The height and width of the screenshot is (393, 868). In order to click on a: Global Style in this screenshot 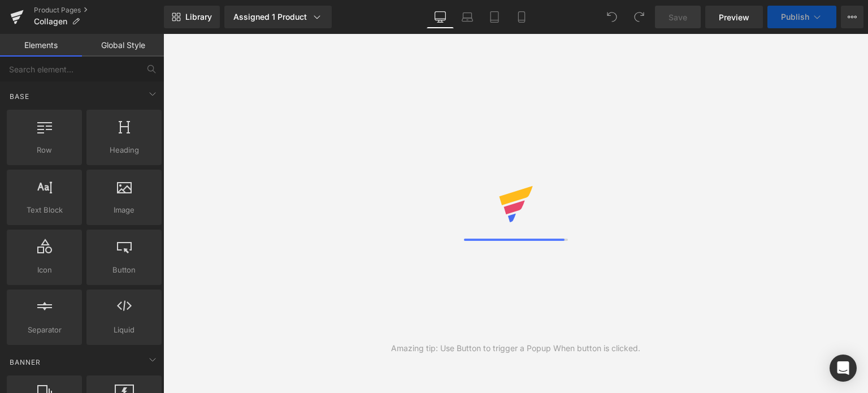, I will do `click(122, 45)`.